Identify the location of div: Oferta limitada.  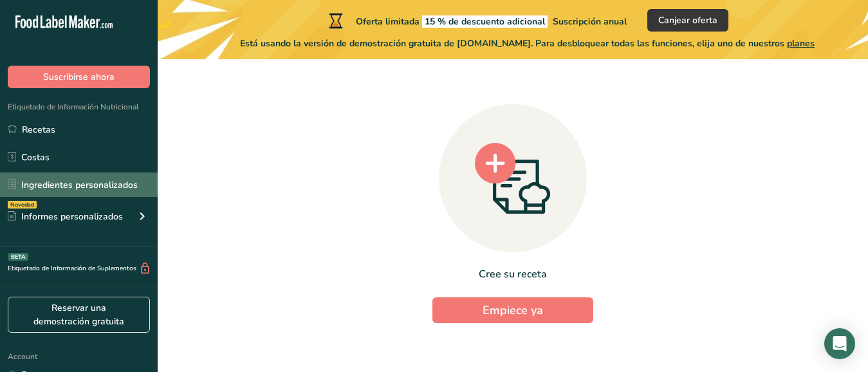
(476, 21).